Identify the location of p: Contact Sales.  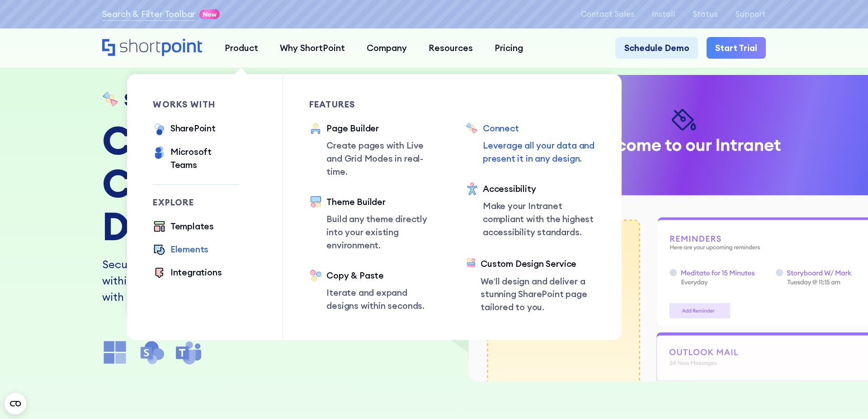
(608, 14).